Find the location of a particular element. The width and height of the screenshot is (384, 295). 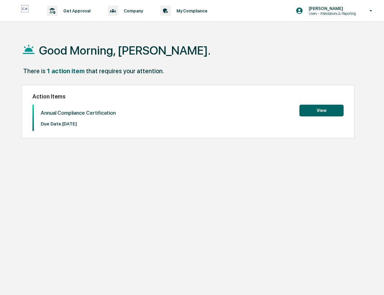

div: 1 action item is located at coordinates (66, 71).